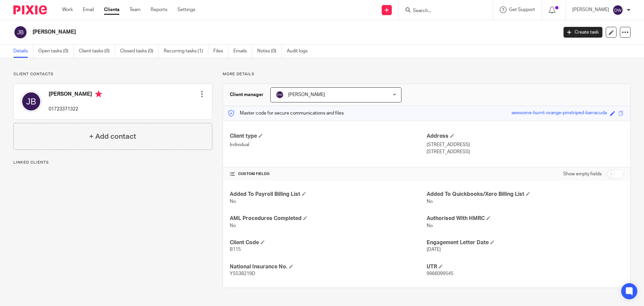 This screenshot has height=306, width=644. What do you see at coordinates (559, 113) in the screenshot?
I see `div: awesome-burnt-orange-pinstriped-barracuda` at bounding box center [559, 113].